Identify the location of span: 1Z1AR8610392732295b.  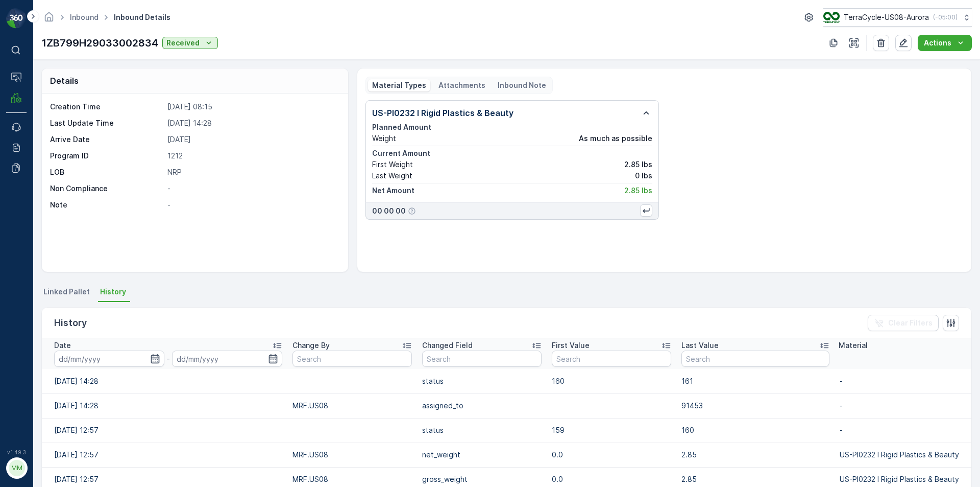
(75, 171).